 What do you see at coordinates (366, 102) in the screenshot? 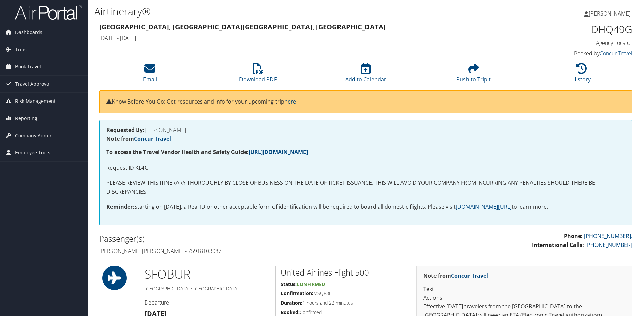
I see `p: Know Before You Go: Get resources and info for your upcoming trip` at bounding box center [366, 102].